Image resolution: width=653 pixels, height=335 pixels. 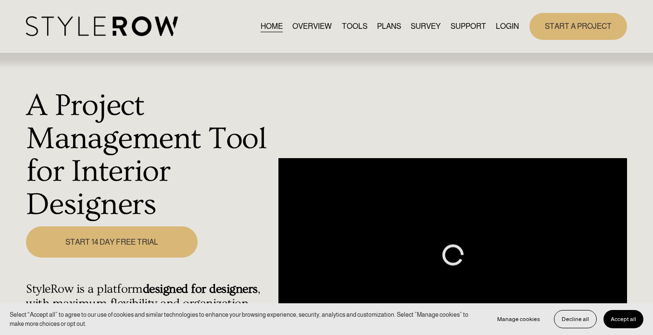 I want to click on a: TOOLS, so click(x=354, y=26).